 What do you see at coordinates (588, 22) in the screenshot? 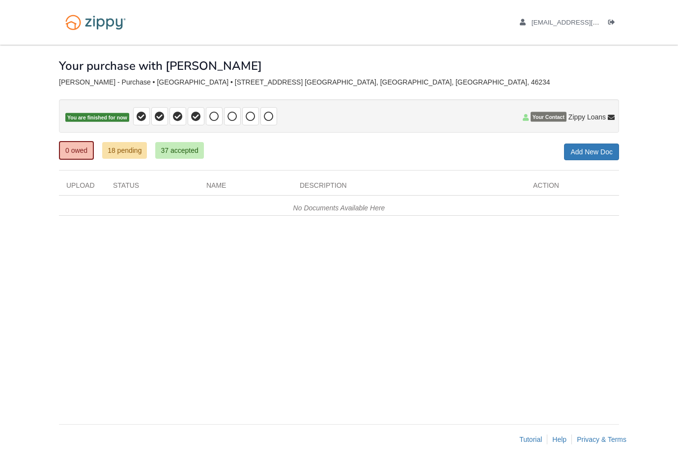
I see `span: brookelynntarter@gmail.com` at bounding box center [588, 22].